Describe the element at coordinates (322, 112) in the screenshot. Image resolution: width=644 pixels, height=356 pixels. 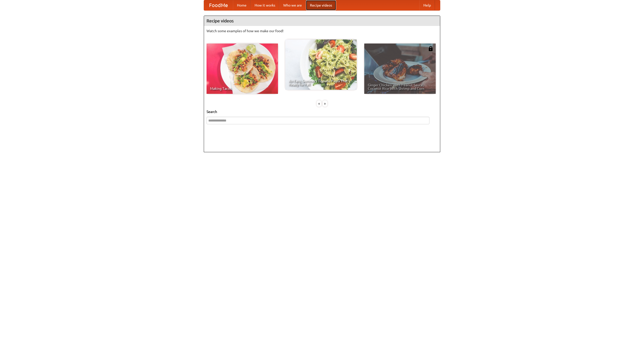
I see `h5: Search` at that location.